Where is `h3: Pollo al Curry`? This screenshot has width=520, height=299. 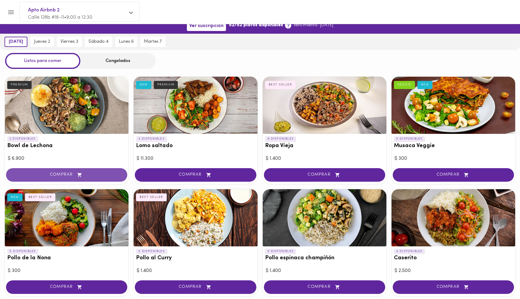
h3: Pollo al Curry is located at coordinates (195, 258).